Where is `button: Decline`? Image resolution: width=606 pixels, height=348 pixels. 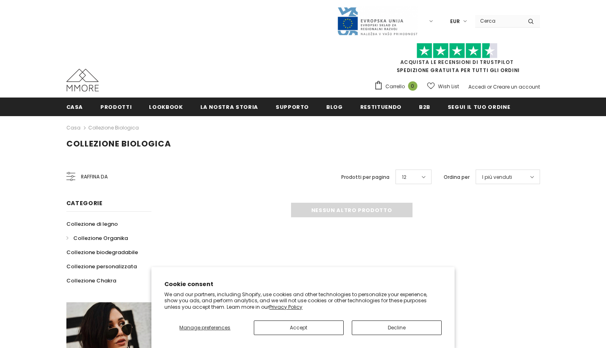 button: Decline is located at coordinates (396, 328).